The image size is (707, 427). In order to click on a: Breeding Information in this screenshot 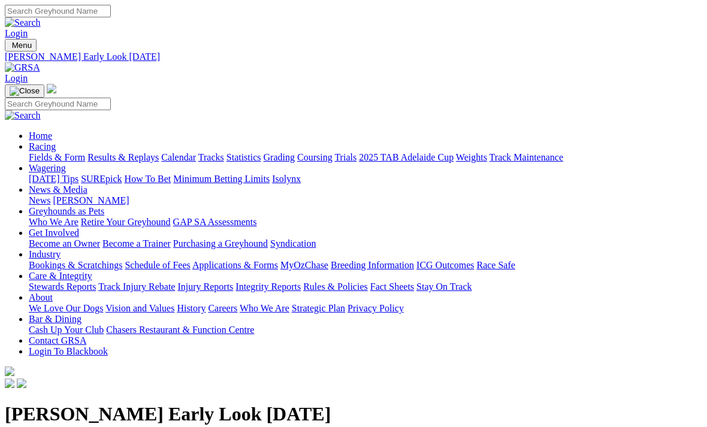, I will do `click(372, 265)`.